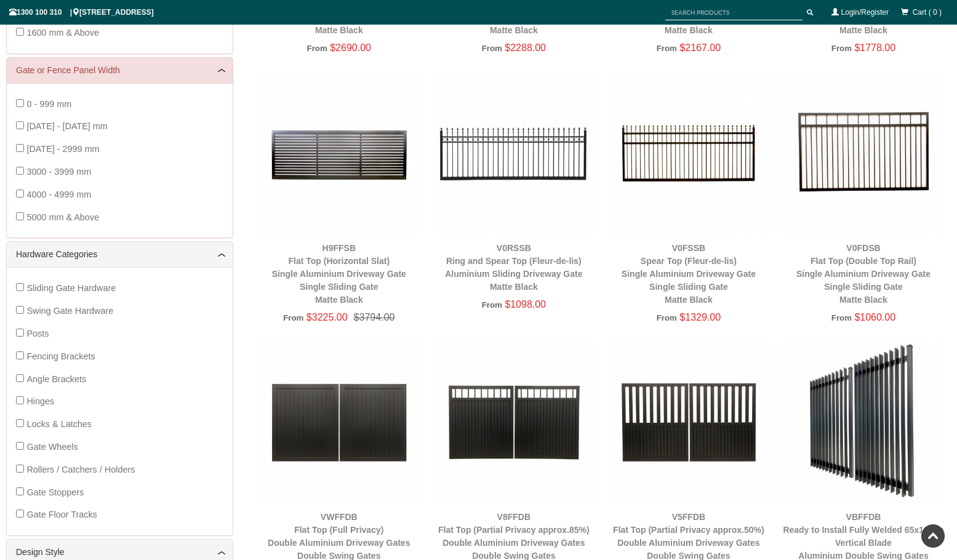 The image size is (957, 560). Describe the element at coordinates (874, 47) in the screenshot. I see `span: $1778.00` at that location.